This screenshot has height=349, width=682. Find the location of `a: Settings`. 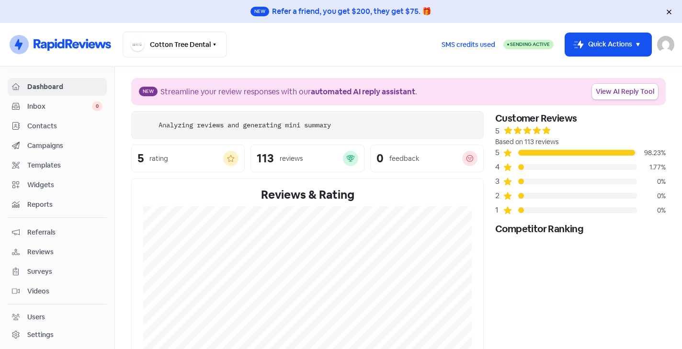

a: Settings is located at coordinates (57, 335).